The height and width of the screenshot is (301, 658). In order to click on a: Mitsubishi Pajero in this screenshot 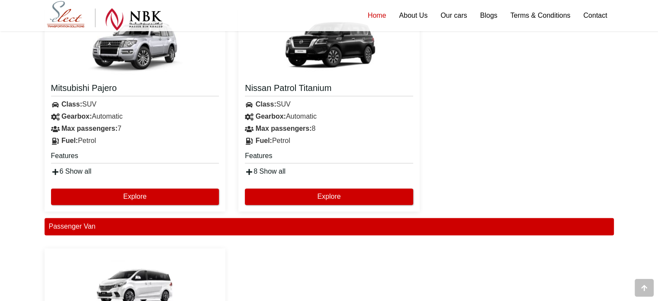, I will do `click(135, 89)`.